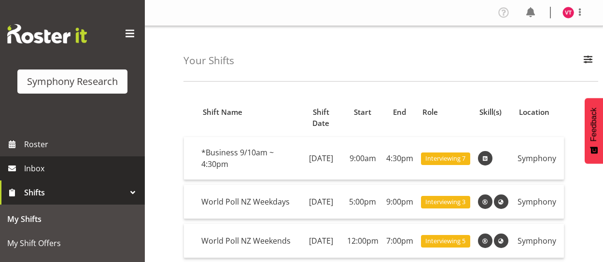 This screenshot has height=262, width=603. What do you see at coordinates (72, 219) in the screenshot?
I see `span: My Shifts` at bounding box center [72, 219].